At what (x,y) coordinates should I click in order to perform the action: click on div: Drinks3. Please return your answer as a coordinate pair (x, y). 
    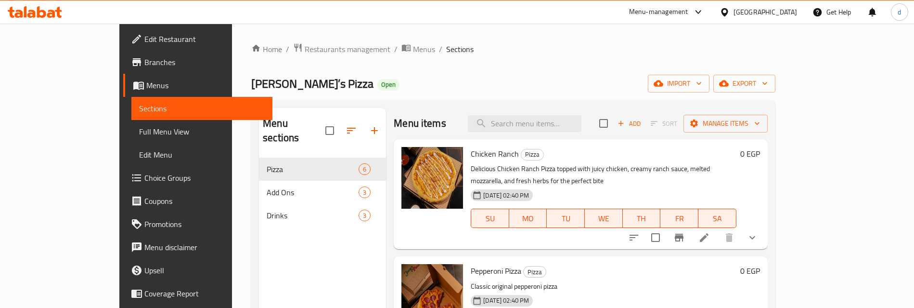
    Looking at the image, I should click on (322, 215).